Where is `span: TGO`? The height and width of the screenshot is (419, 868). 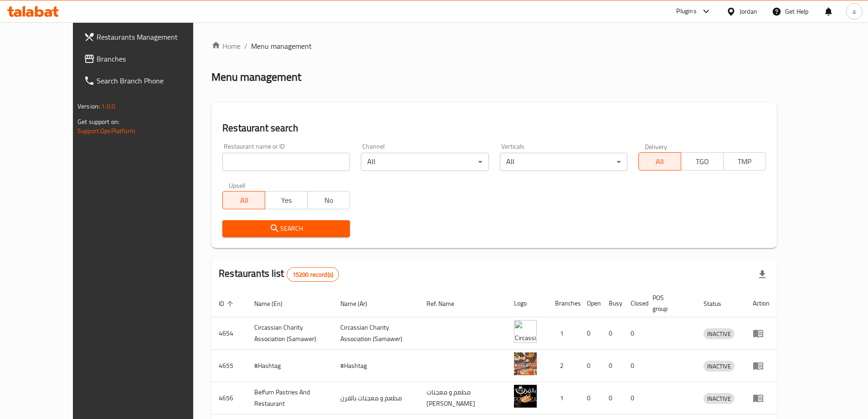
span: TGO is located at coordinates (702, 161).